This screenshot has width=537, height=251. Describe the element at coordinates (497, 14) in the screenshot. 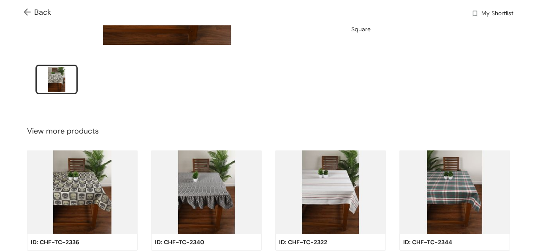

I see `span: My Shortlist` at that location.